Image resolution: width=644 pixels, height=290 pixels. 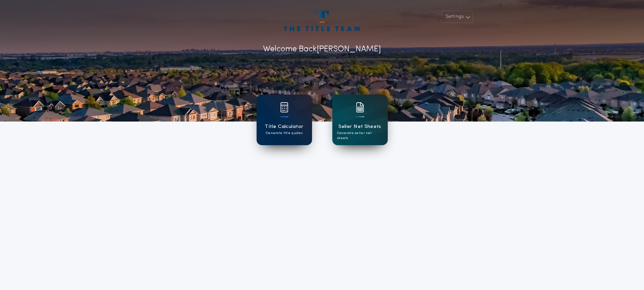 What do you see at coordinates (457, 17) in the screenshot?
I see `button: Settings` at bounding box center [457, 17].